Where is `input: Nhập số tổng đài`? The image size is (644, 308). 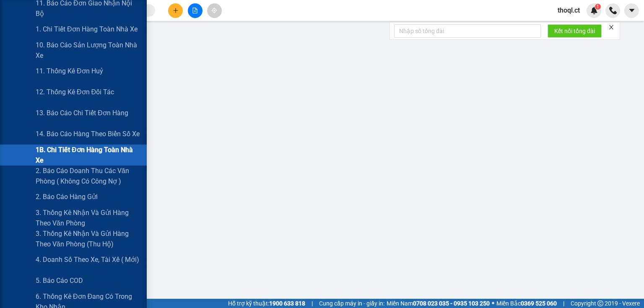
input: Nhập số tổng đài is located at coordinates (468, 31).